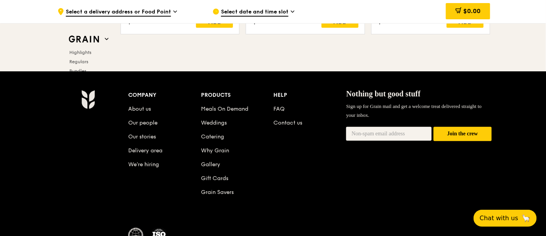 This screenshot has width=546, height=236. What do you see at coordinates (139, 109) in the screenshot?
I see `a: About us` at bounding box center [139, 109].